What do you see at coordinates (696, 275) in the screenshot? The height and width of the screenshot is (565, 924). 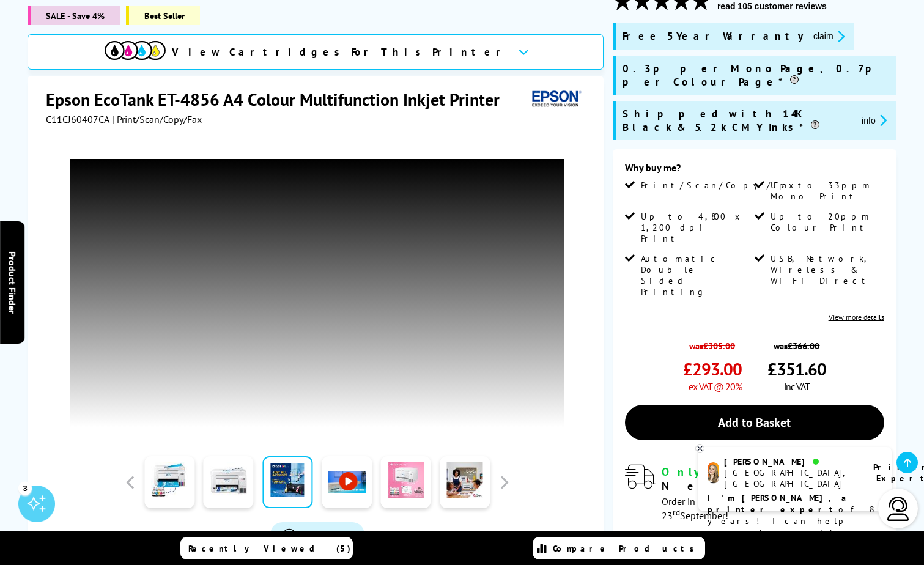 I see `span: Automatic Double Sided Printing` at bounding box center [696, 275].